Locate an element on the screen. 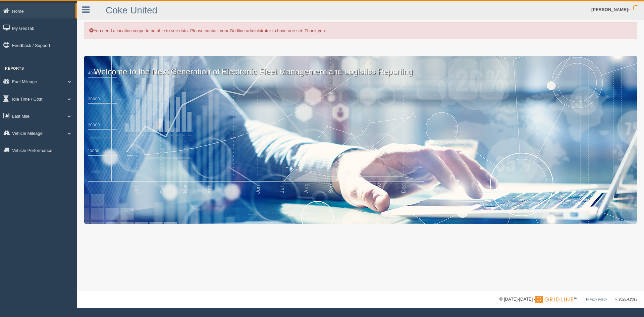 The height and width of the screenshot is (317, 644). img: Gridline is located at coordinates (554, 299).